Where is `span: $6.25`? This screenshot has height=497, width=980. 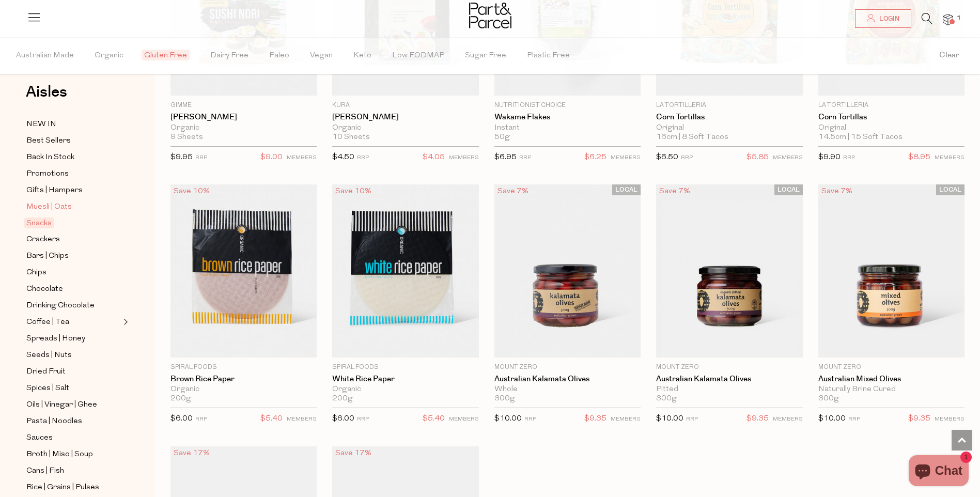
span: $6.25 is located at coordinates (595, 157).